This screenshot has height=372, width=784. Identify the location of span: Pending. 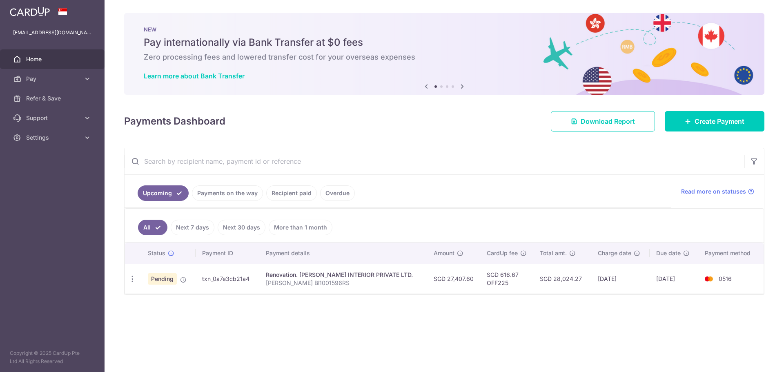
(162, 279).